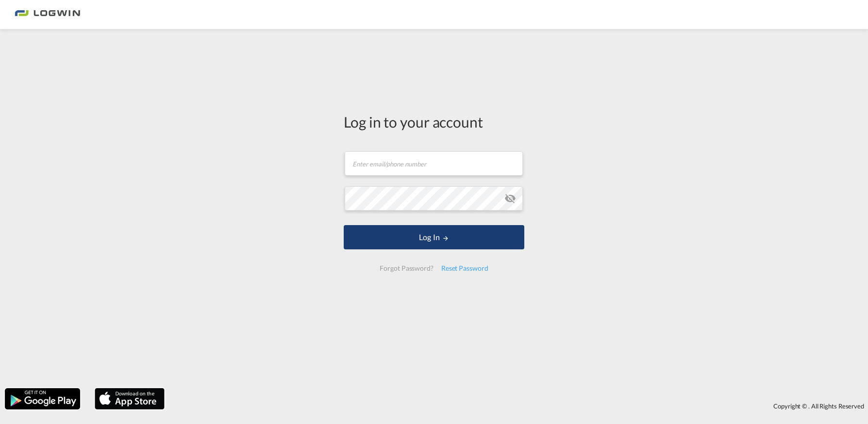 This screenshot has width=868, height=424. I want to click on div: Copyright © . All Rights Reserved, so click(518, 406).